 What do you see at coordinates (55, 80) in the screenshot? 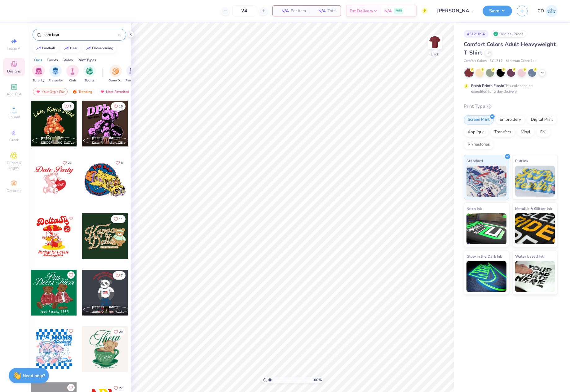
I see `span: Fraternity` at bounding box center [55, 80].